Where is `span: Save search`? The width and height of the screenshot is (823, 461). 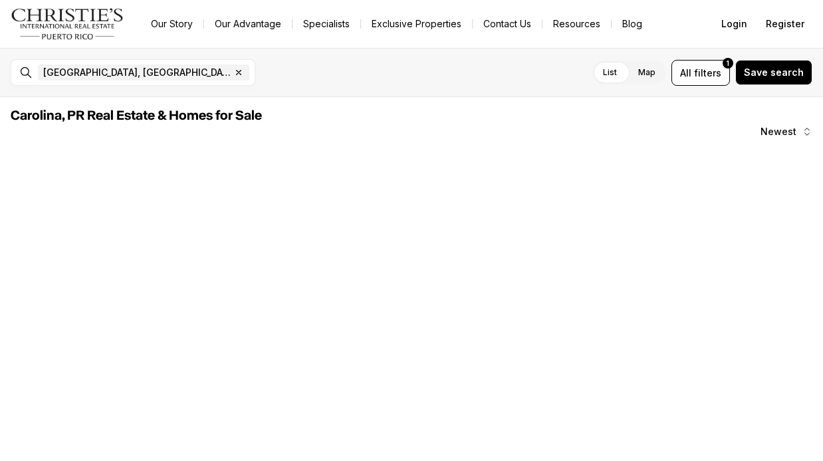 span: Save search is located at coordinates (773, 72).